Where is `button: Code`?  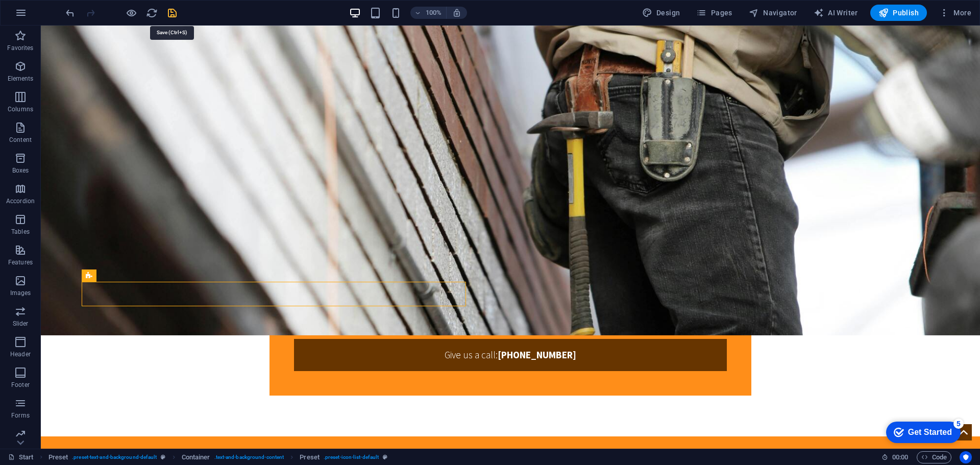 button: Code is located at coordinates (934, 457).